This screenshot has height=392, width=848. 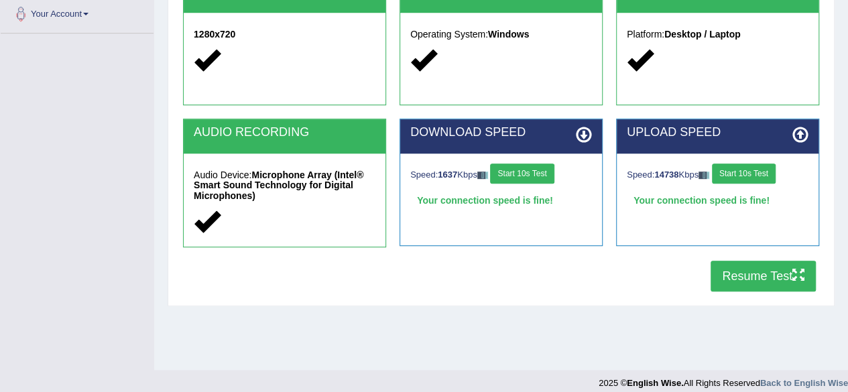 I want to click on div: 2025 © All Rights Reserved, so click(x=723, y=379).